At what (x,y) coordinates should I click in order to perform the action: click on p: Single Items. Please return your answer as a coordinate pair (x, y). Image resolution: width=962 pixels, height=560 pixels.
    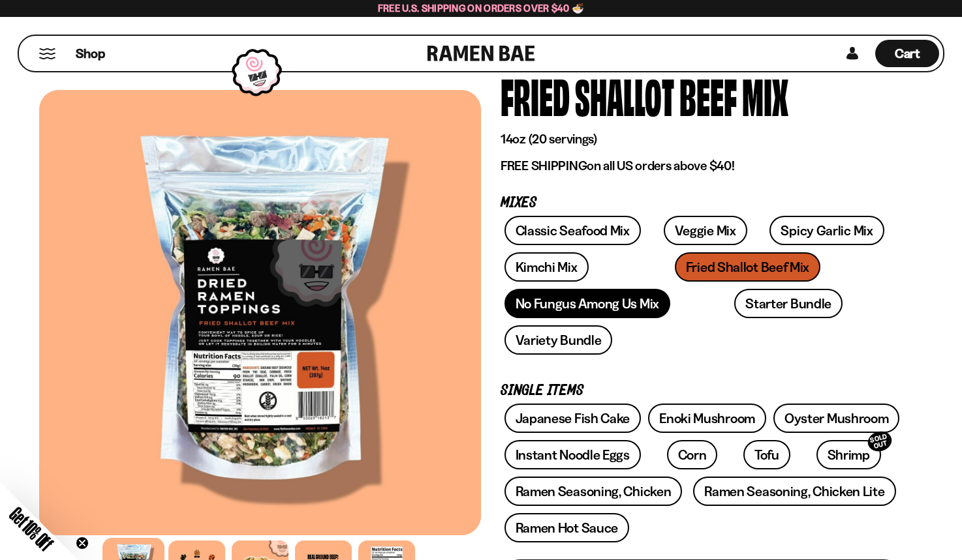
    Looking at the image, I should click on (701, 391).